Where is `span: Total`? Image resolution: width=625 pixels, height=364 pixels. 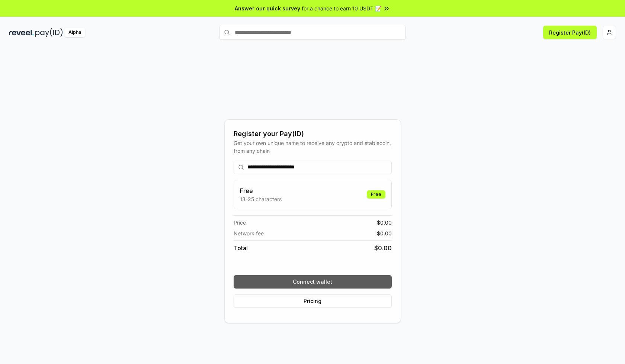 span: Total is located at coordinates (241, 248).